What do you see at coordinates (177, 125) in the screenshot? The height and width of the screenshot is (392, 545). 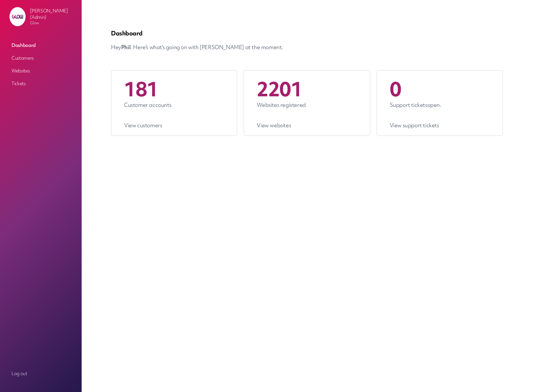 I see `p: View customers` at bounding box center [177, 125].